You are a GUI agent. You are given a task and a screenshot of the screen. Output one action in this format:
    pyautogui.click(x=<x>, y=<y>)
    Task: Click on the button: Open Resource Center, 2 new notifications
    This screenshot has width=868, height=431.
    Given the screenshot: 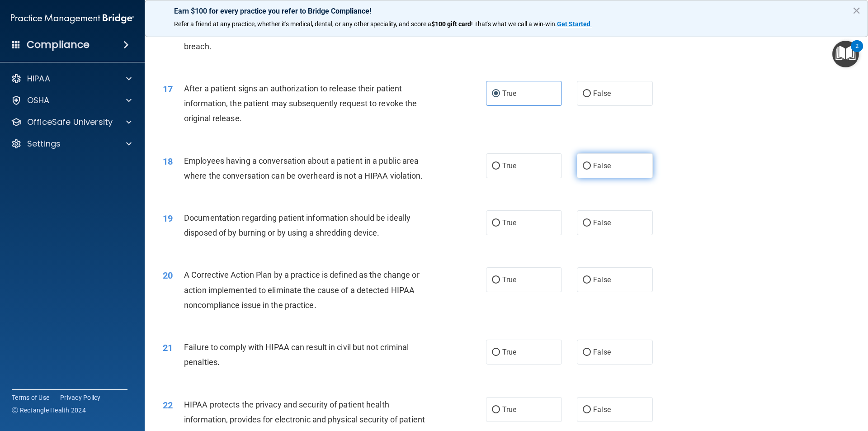 What is the action you would take?
    pyautogui.click(x=845, y=54)
    